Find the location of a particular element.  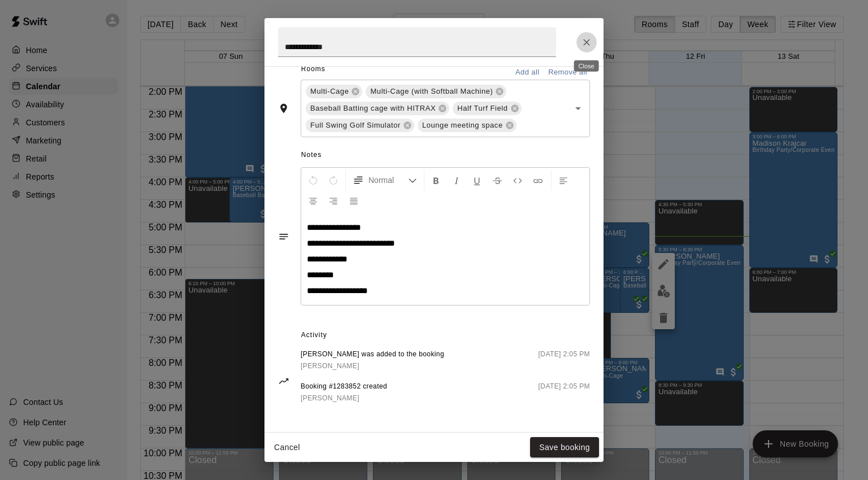

span: Activity is located at coordinates (446, 336).